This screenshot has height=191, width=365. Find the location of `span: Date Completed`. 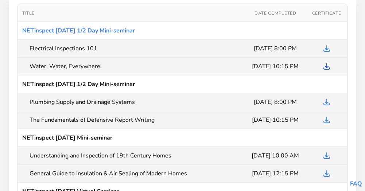

span: Date Completed is located at coordinates (275, 13).